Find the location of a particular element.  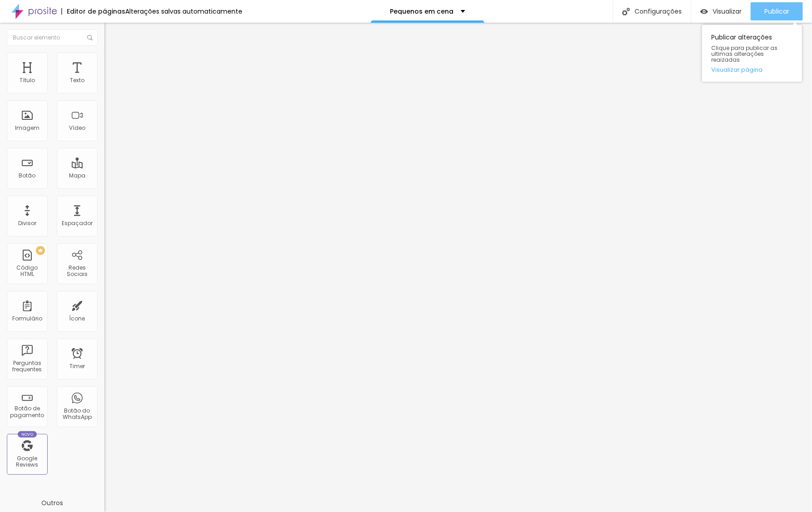

p: Pequenos em cena is located at coordinates (422, 12).